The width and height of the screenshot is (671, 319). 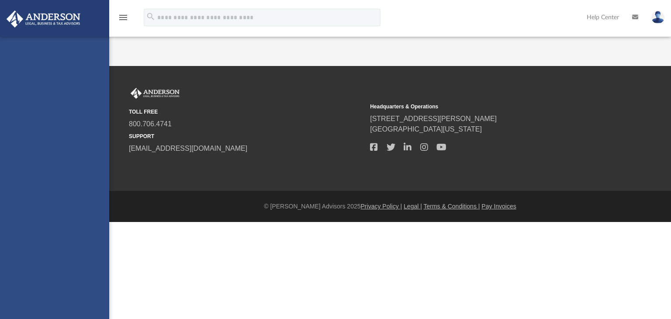 I want to click on a: menu, so click(x=123, y=20).